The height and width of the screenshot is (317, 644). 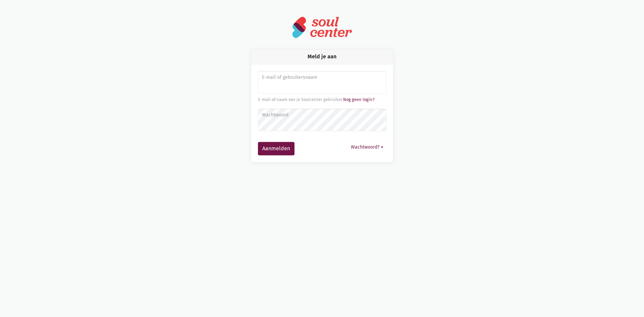 What do you see at coordinates (322, 100) in the screenshot?
I see `div: E-mail of naam van je Soulcenter gebruiker.` at bounding box center [322, 100].